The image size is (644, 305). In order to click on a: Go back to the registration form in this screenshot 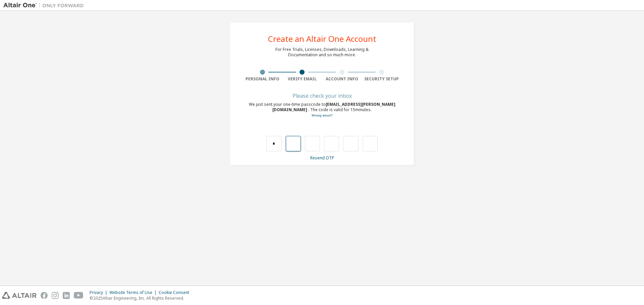, I will do `click(322, 116)`.